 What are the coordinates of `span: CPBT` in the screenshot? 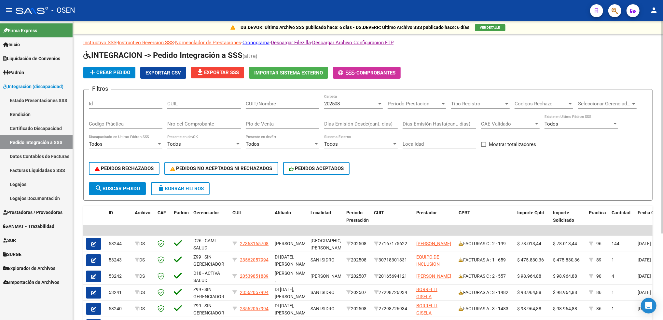 It's located at (465, 213).